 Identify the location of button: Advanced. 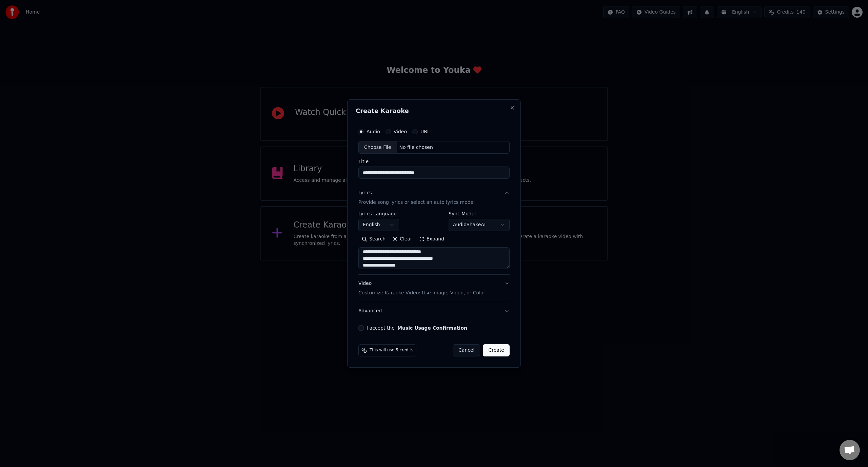
(434, 311).